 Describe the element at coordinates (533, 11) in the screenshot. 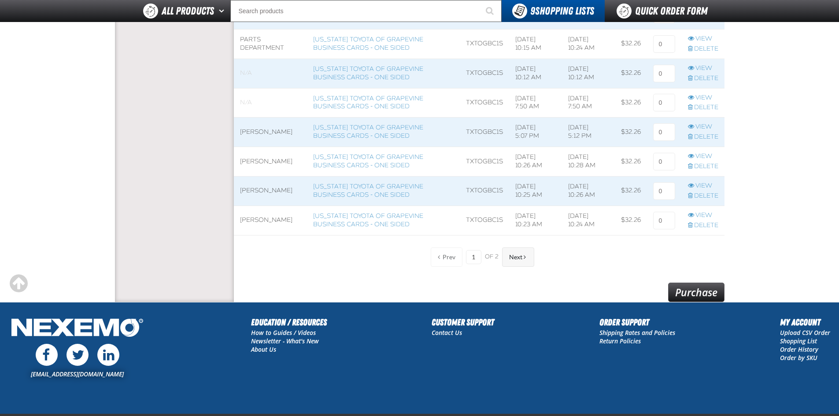

I see `strong: 9` at that location.